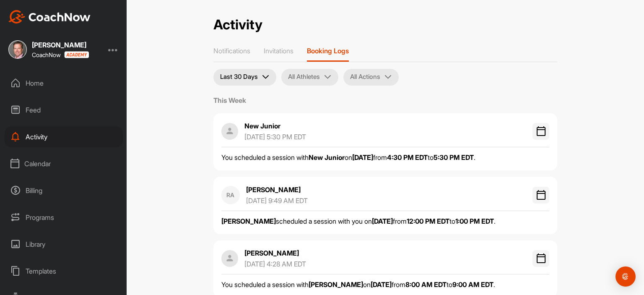  I want to click on div: RA, so click(230, 195).